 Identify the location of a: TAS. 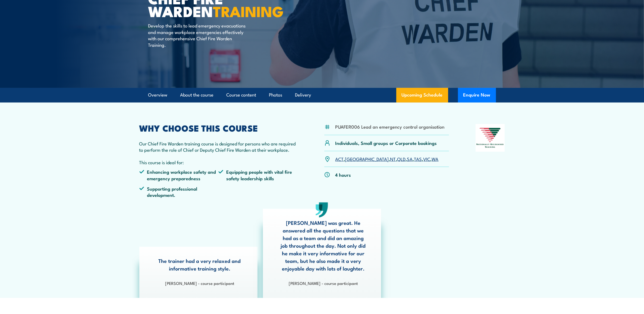
(418, 159).